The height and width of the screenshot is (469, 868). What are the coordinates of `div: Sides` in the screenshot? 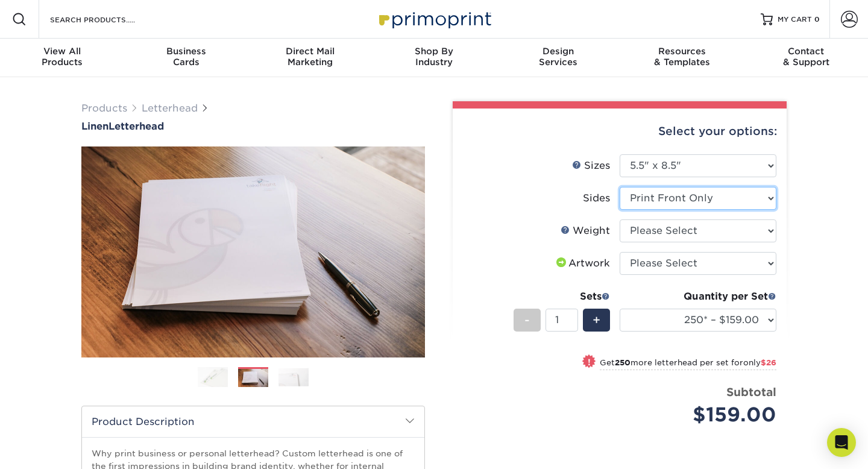 It's located at (596, 199).